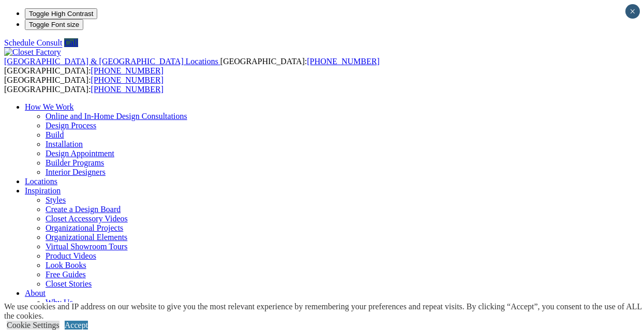 This screenshot has width=644, height=330. I want to click on a: Product Videos, so click(71, 255).